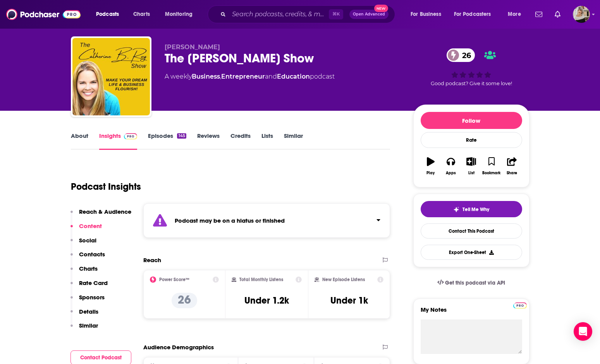 The width and height of the screenshot is (600, 364). Describe the element at coordinates (91, 297) in the screenshot. I see `p: Sponsors` at that location.